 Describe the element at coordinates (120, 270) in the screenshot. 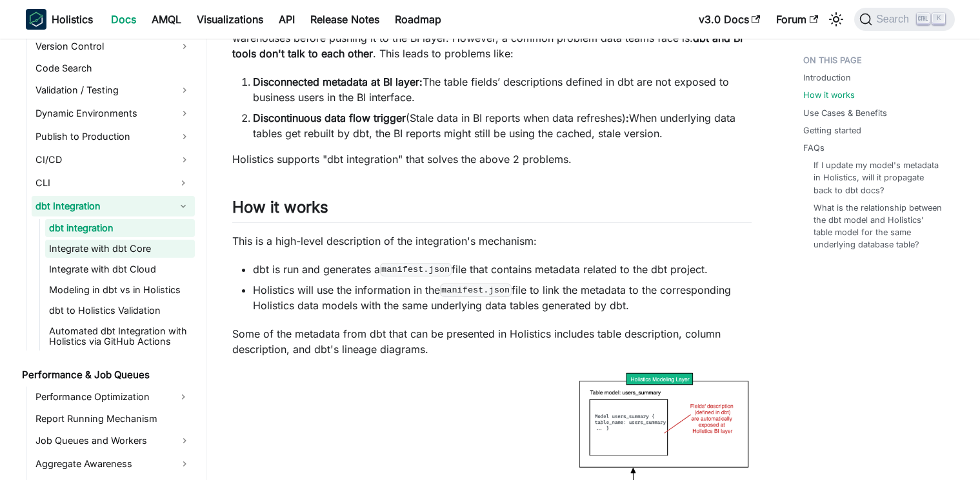

I see `a: Integrate with dbt Cloud` at that location.